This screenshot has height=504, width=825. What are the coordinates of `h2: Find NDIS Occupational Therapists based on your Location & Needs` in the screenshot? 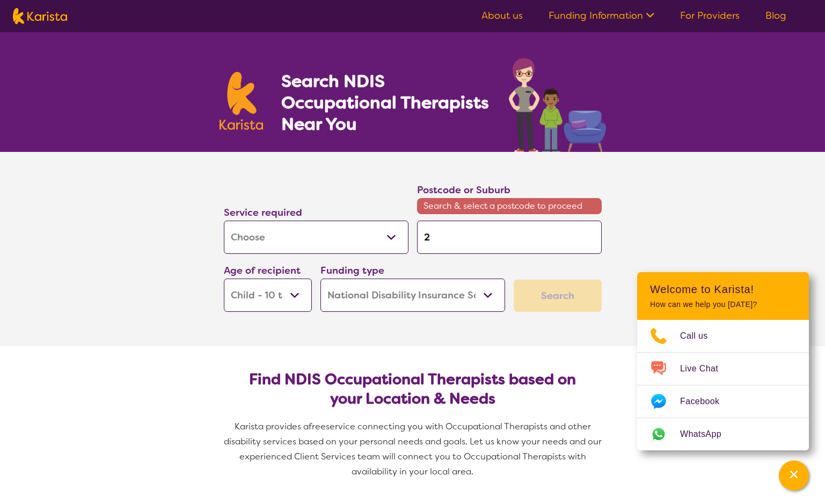 It's located at (413, 389).